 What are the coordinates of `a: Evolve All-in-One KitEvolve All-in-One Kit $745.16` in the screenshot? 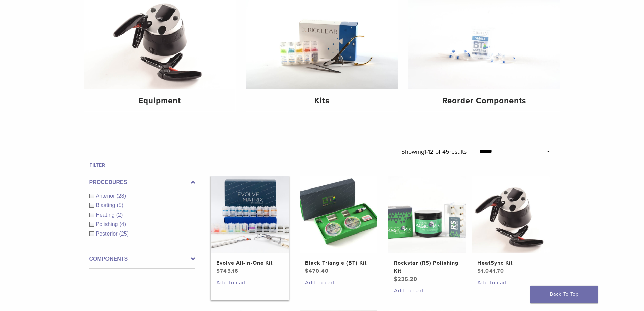 It's located at (250, 226).